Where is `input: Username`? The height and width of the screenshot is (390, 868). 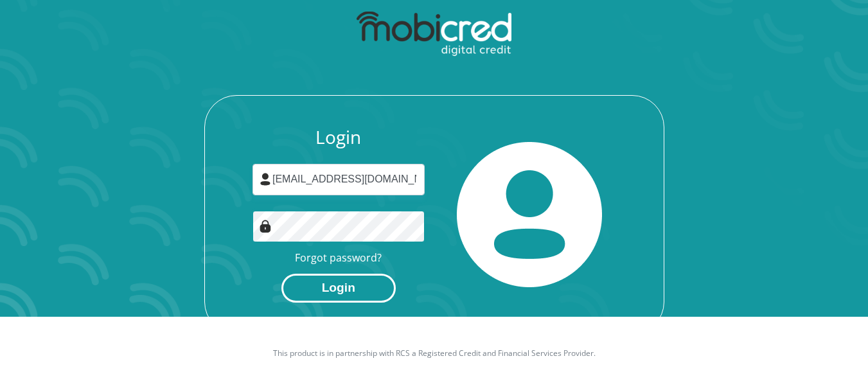
input: Username is located at coordinates (338, 180).